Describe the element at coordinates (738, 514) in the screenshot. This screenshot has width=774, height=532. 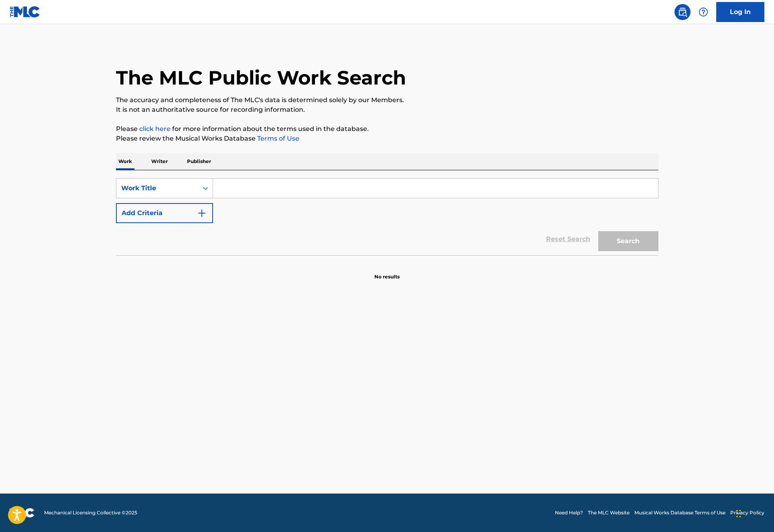
I see `div: Drag` at that location.